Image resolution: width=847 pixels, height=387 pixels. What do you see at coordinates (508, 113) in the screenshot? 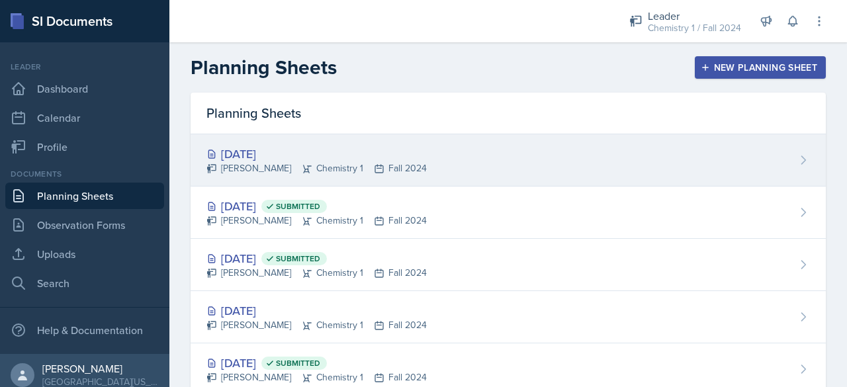
I see `div: Planning Sheets` at bounding box center [508, 113].